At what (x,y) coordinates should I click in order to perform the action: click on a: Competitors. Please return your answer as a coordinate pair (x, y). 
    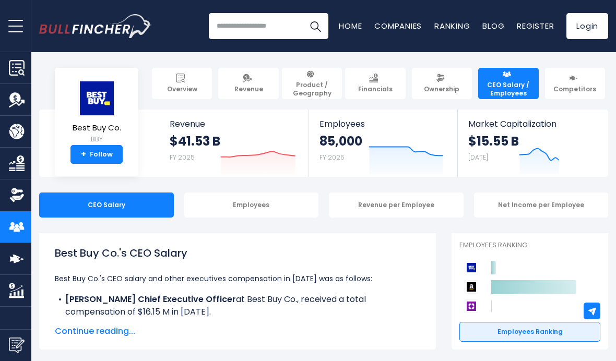
    Looking at the image, I should click on (574, 83).